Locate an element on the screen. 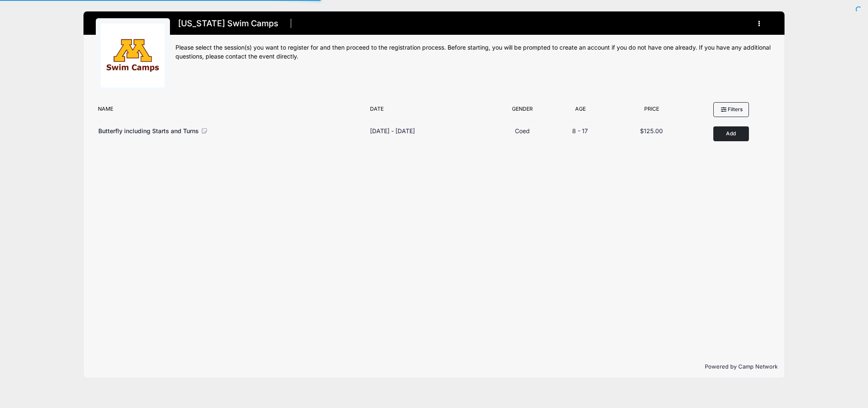 Image resolution: width=868 pixels, height=408 pixels. span: 8 - 17 is located at coordinates (580, 131).